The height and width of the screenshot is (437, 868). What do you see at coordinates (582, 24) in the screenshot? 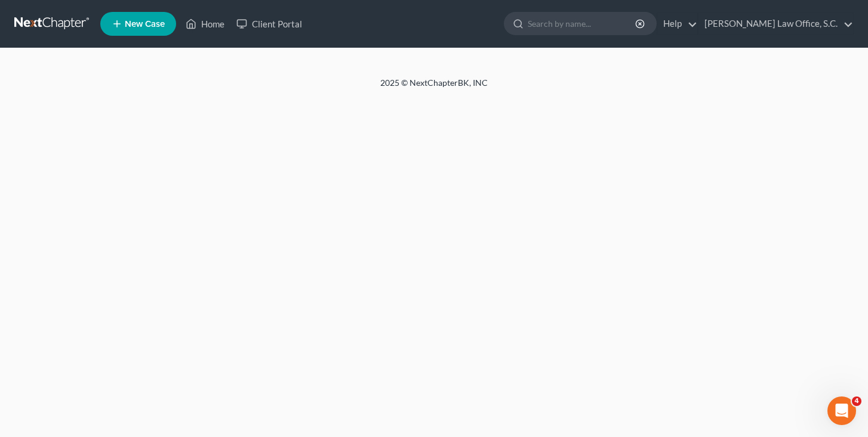
I see `input: Search by name...` at bounding box center [582, 24].